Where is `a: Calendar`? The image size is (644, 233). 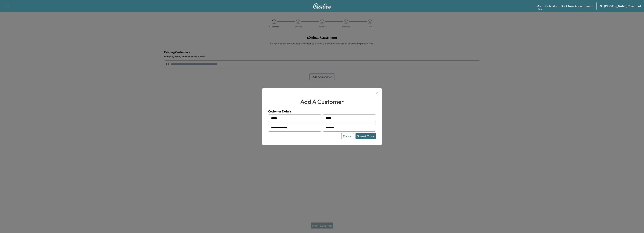 a: Calendar is located at coordinates (551, 6).